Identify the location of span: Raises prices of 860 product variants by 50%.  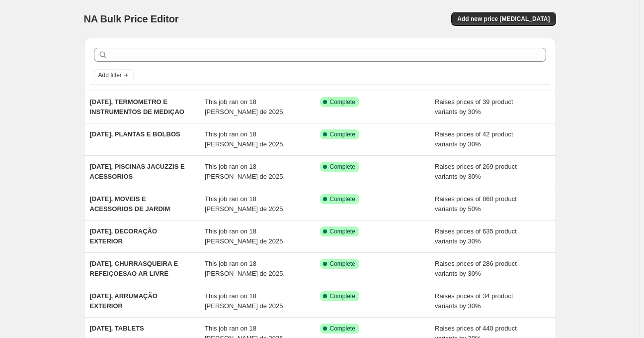
(476, 204).